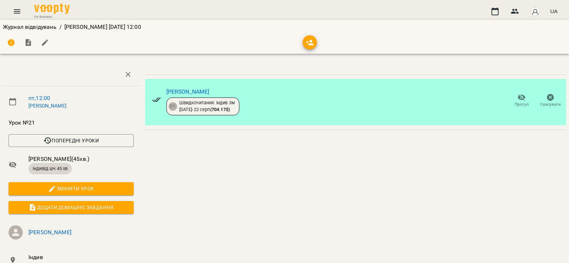 The height and width of the screenshot is (263, 569). What do you see at coordinates (173, 106) in the screenshot?
I see `div: 21` at bounding box center [173, 106].